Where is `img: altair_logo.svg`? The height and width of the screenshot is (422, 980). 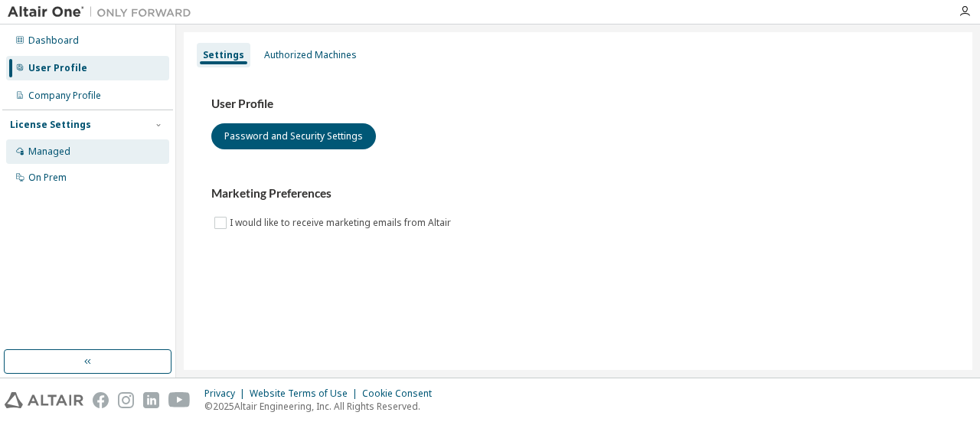 img: altair_logo.svg is located at coordinates (44, 400).